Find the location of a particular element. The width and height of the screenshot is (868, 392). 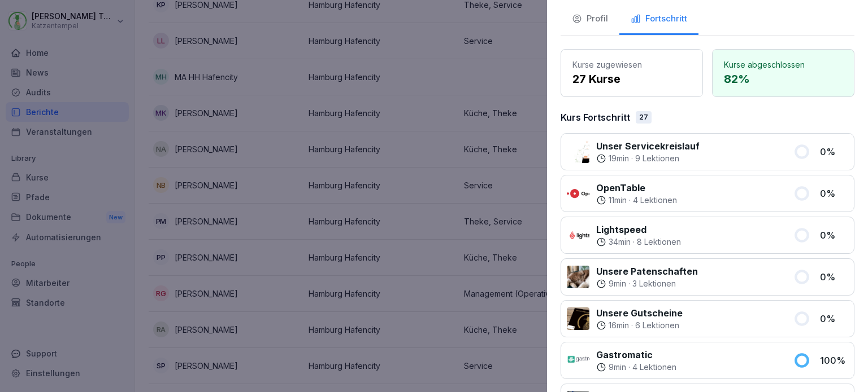

p: Kurse zugewiesen is located at coordinates (632, 64).